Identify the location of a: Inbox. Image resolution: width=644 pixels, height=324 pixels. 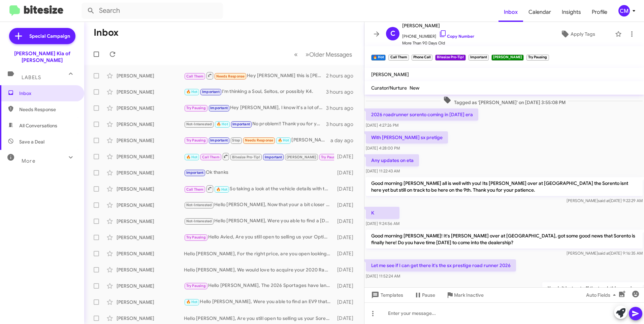
(511, 12).